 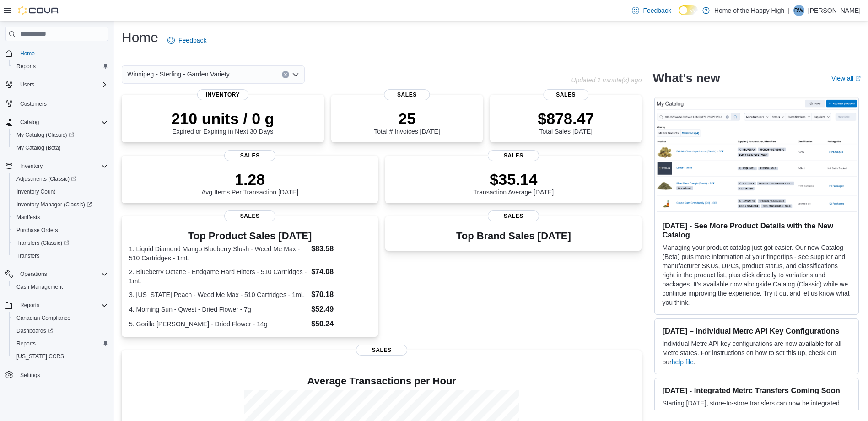 What do you see at coordinates (61, 204) in the screenshot?
I see `a: Inventory Manager (Classic)` at bounding box center [61, 204].